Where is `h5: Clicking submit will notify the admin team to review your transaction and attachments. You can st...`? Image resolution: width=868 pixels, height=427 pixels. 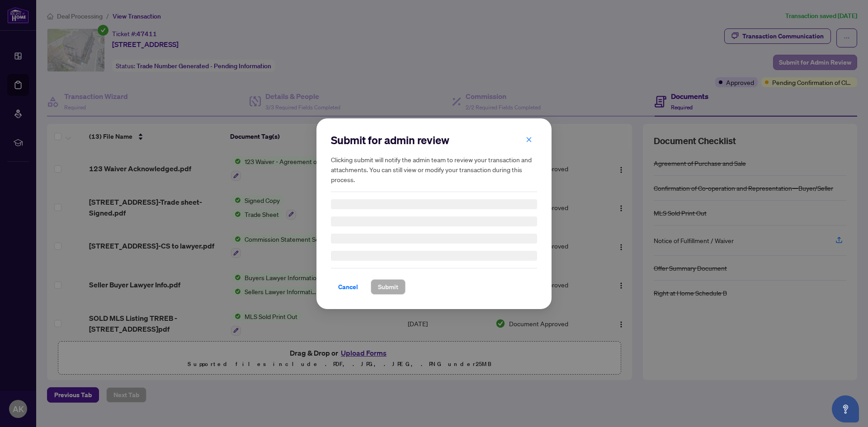 h5: Clicking submit will notify the admin team to review your transaction and attachments. You can st... is located at coordinates (434, 169).